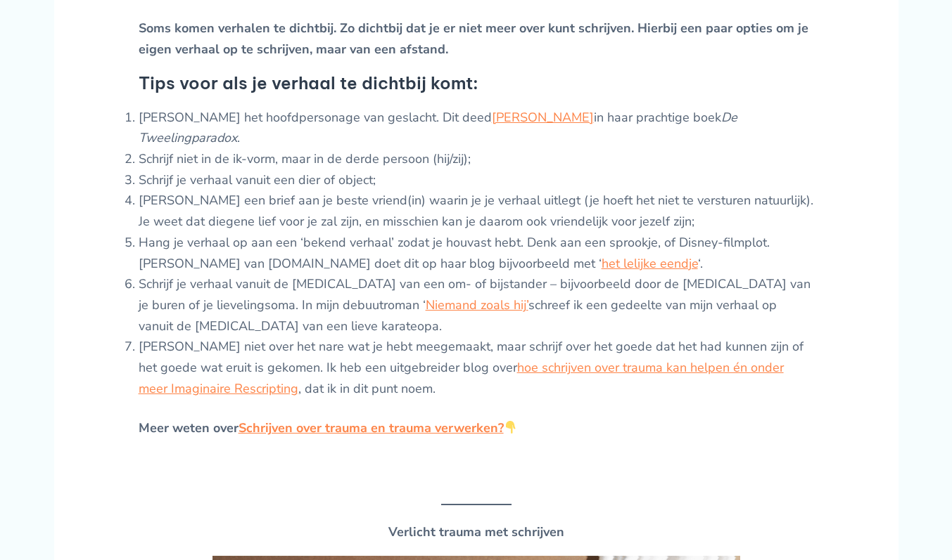 The height and width of the screenshot is (560, 952). What do you see at coordinates (473, 39) in the screenshot?
I see `strong: Soms komen verhalen te dichtbij. Zo dichtbij dat je er niet meer over kunt schrijven. Hierbij een...` at bounding box center [473, 39].